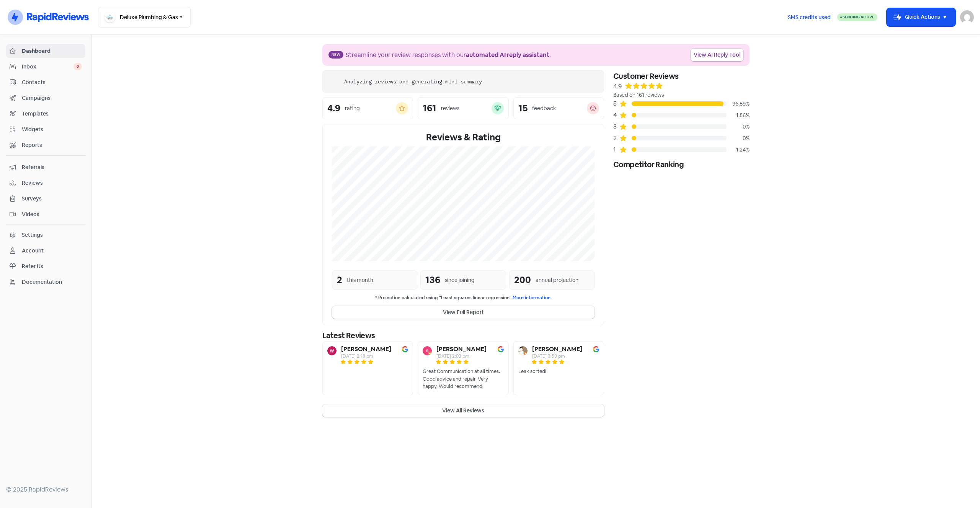  Describe the element at coordinates (558, 108) in the screenshot. I see `a: 15feedback` at that location.